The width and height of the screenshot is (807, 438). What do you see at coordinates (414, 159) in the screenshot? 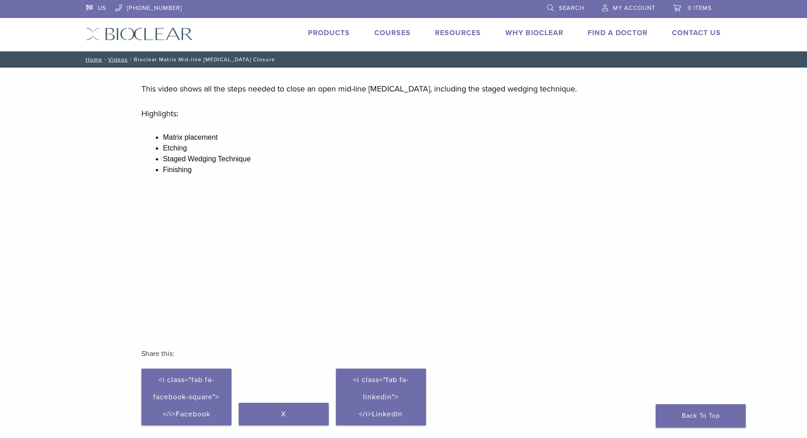
I see `li: Staged Wedging Technique` at bounding box center [414, 159].